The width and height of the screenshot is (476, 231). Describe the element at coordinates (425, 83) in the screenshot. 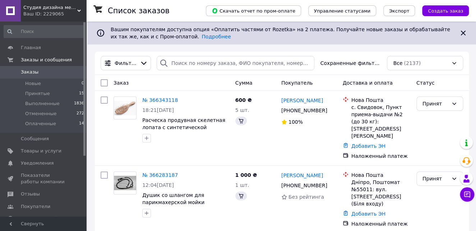

I see `span: Статус` at that location.